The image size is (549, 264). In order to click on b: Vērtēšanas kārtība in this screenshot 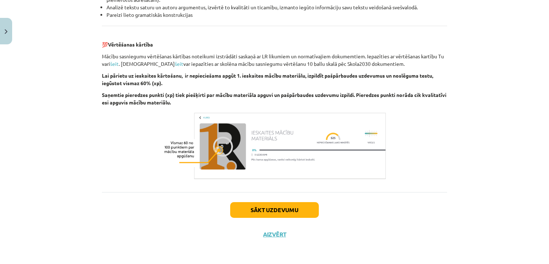, I will do `click(130, 44)`.